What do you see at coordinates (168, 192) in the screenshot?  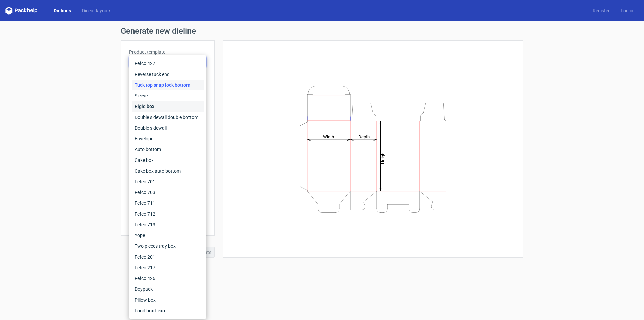 I see `div: Fefco 703` at bounding box center [168, 192].